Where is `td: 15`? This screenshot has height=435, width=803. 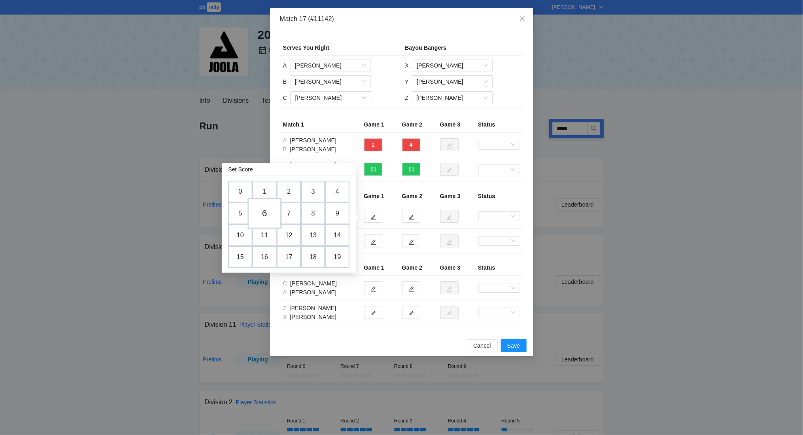 td: 15 is located at coordinates (240, 257).